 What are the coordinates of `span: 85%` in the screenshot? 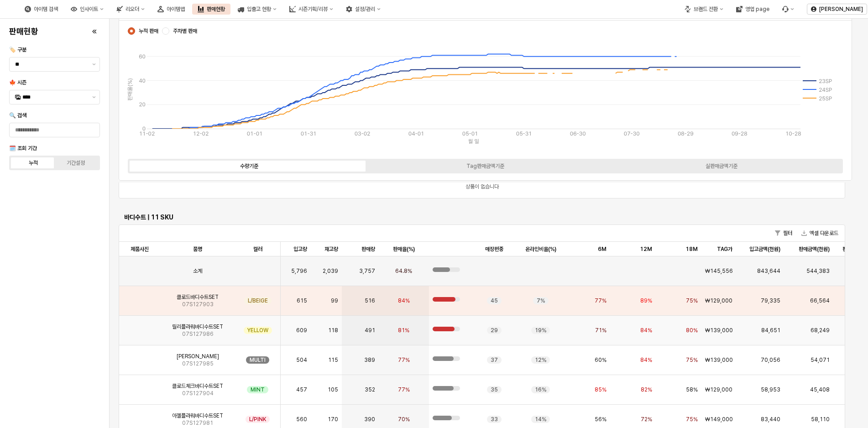 It's located at (601, 390).